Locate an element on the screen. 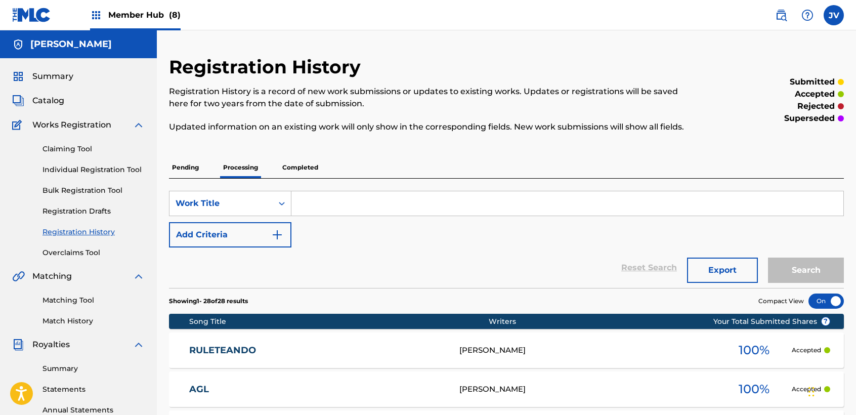 The width and height of the screenshot is (856, 415). a: CatalogCatalog is located at coordinates (38, 101).